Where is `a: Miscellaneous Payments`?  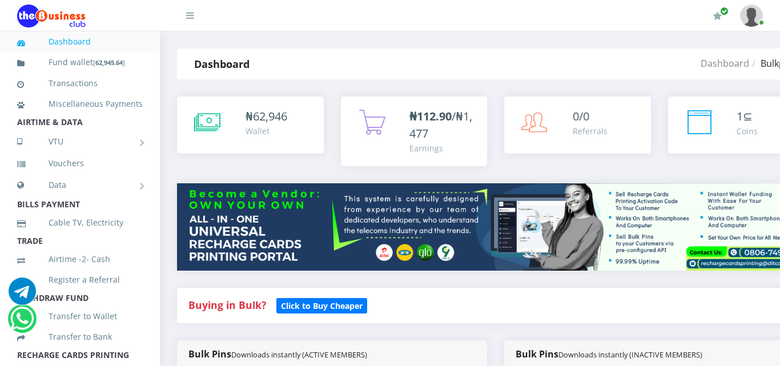
a: Miscellaneous Payments is located at coordinates (80, 104).